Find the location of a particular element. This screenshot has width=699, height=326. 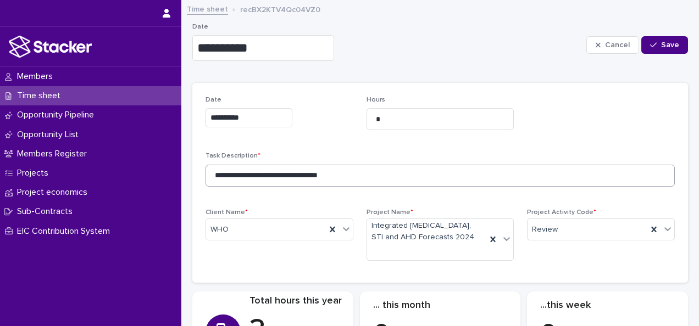

img: stacker-logo-white.png is located at coordinates (50, 47).